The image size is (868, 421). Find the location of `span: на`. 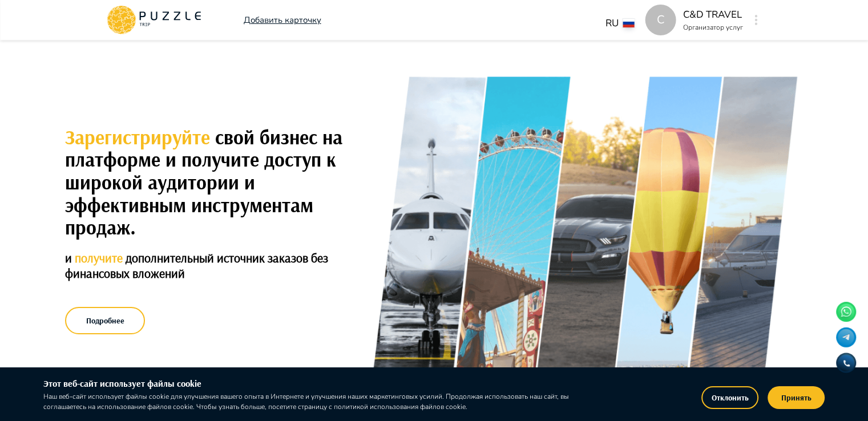

span: на is located at coordinates (332, 136).